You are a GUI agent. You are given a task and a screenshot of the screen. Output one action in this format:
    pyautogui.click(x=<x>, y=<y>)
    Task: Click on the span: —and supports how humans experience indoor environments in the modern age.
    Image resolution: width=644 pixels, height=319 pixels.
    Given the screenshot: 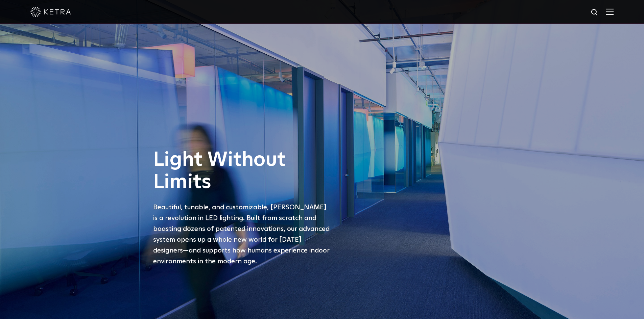 What is the action you would take?
    pyautogui.click(x=241, y=256)
    